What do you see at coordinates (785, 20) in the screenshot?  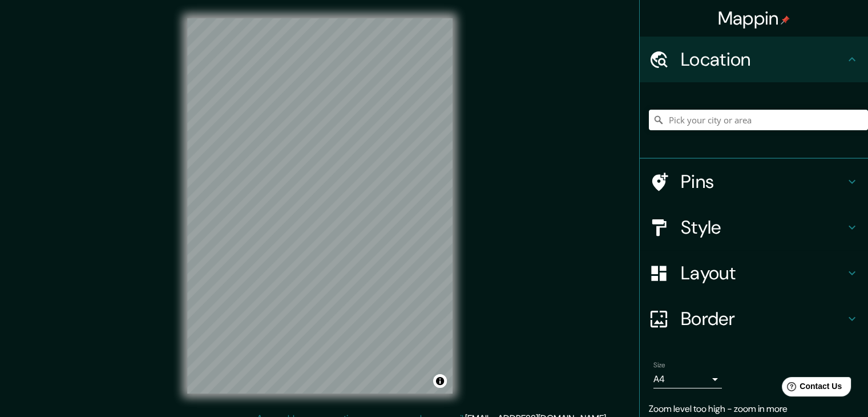 I see `img: pin-icon.png` at bounding box center [785, 20].